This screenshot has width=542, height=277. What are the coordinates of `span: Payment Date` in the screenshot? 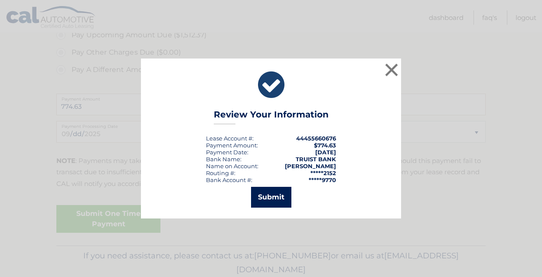 It's located at (226, 152).